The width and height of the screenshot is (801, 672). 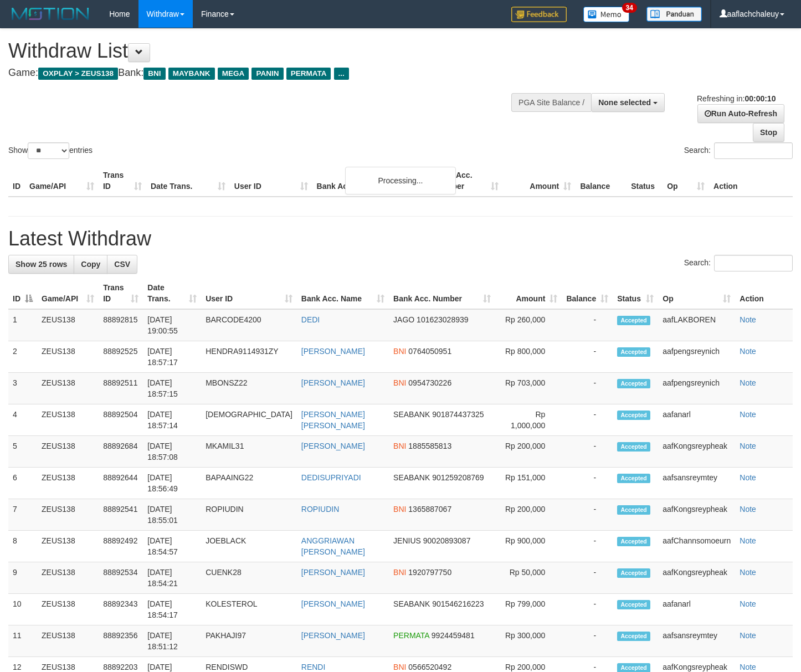 I want to click on td: 2, so click(x=22, y=357).